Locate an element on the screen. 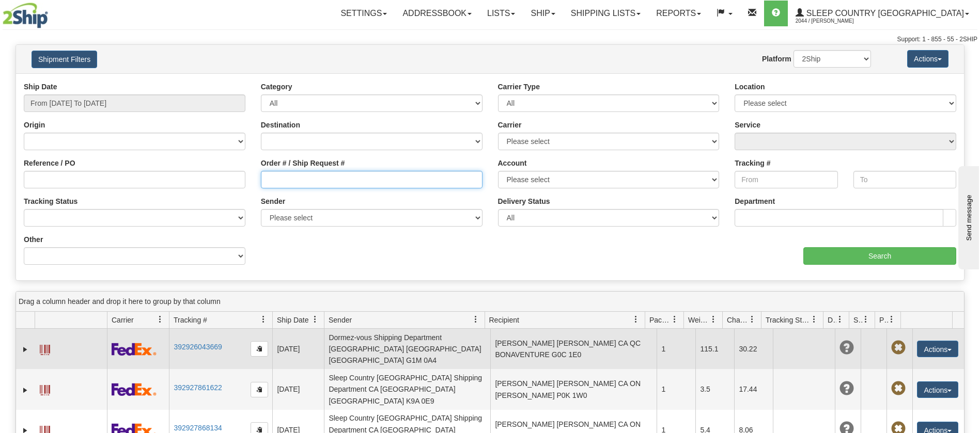  span: Charge is located at coordinates (737, 320).